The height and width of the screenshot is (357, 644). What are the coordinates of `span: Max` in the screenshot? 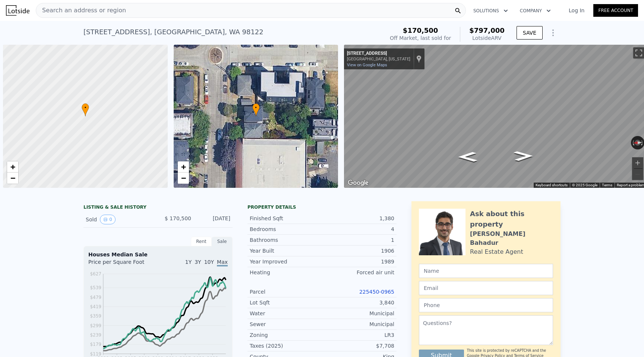 It's located at (222, 263).